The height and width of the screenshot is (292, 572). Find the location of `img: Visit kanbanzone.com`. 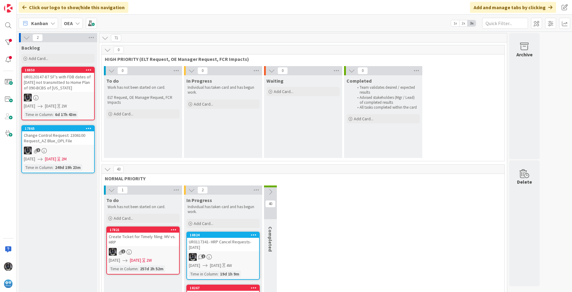

img: Visit kanbanzone.com is located at coordinates (8, 8).